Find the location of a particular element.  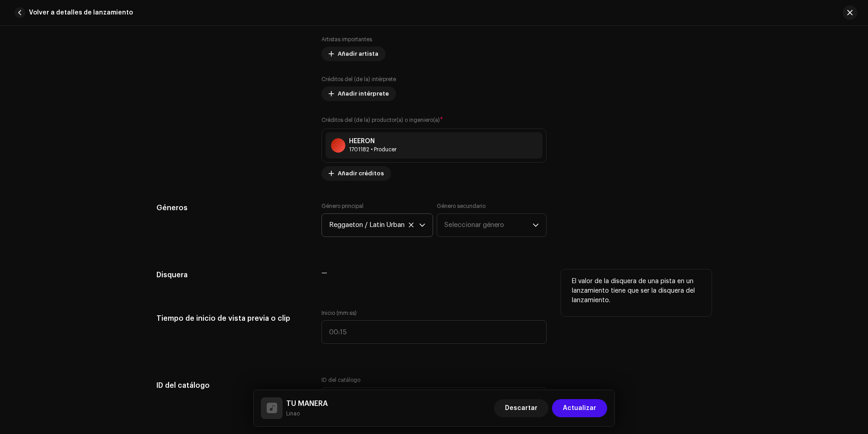

button: Añadir artista is located at coordinates (353, 54).